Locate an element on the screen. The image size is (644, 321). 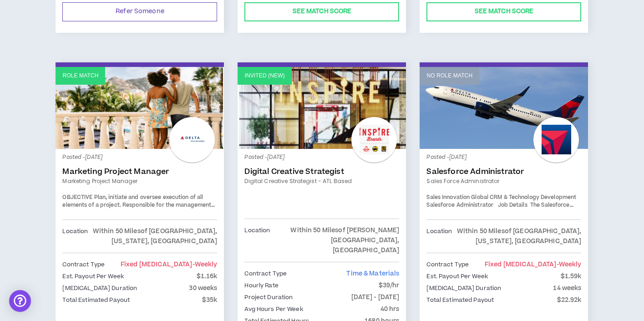
a: Salesforce Administrator is located at coordinates (504, 172).